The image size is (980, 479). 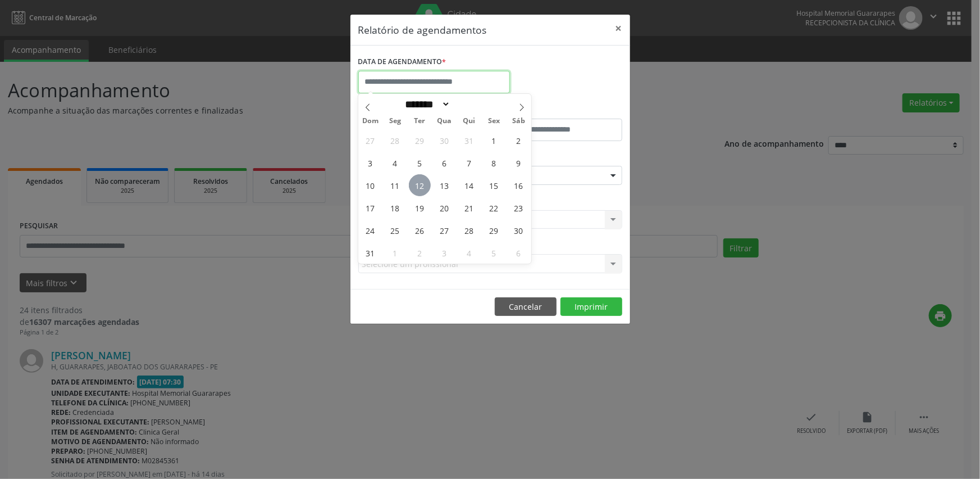 What do you see at coordinates (445, 121) in the screenshot?
I see `span: Qua` at bounding box center [445, 121].